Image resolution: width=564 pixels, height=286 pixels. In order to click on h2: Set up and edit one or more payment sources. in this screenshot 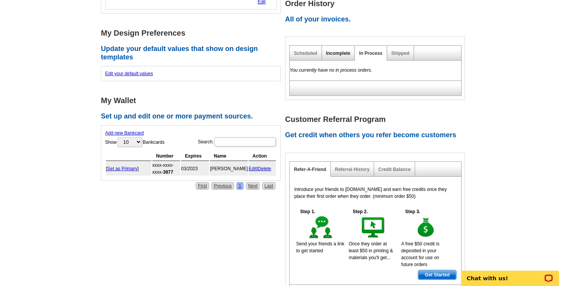, I will do `click(193, 117)`.